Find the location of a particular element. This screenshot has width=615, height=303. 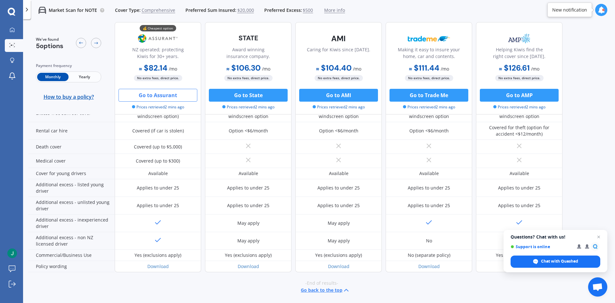

b: $111.44 is located at coordinates (424, 68).